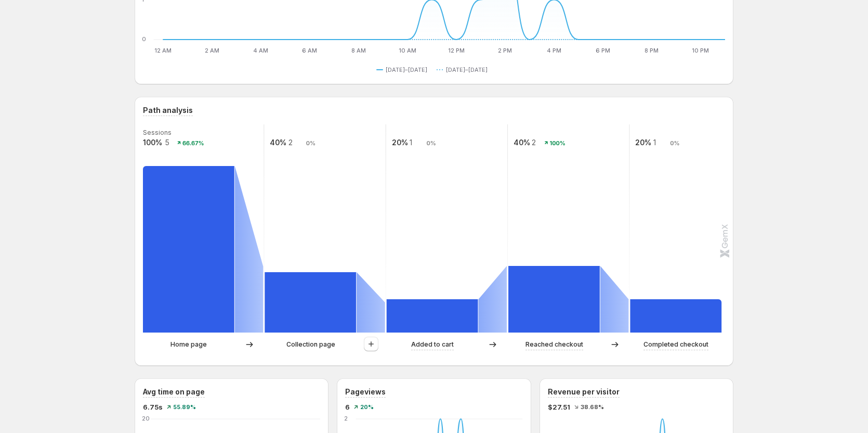 This screenshot has width=868, height=433. What do you see at coordinates (700, 51) in the screenshot?
I see `text: 10 PM` at bounding box center [700, 51].